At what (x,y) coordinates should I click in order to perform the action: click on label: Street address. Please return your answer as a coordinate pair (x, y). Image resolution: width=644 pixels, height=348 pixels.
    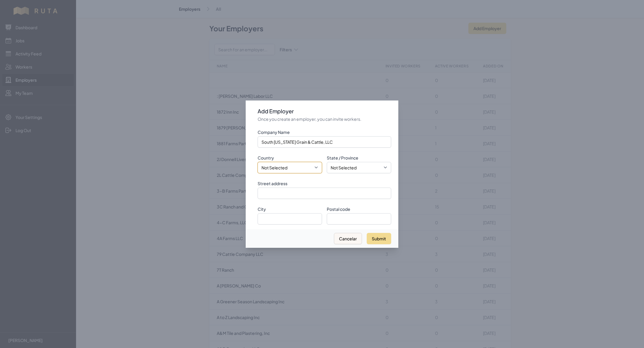
    Looking at the image, I should click on (324, 183).